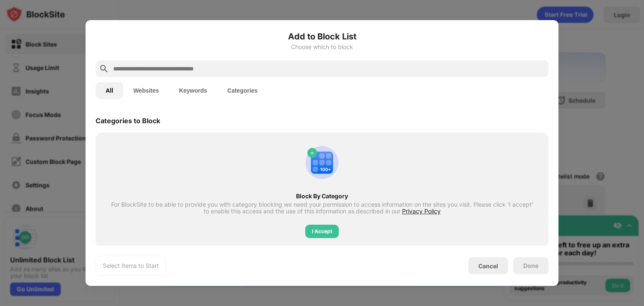  What do you see at coordinates (104, 69) in the screenshot?
I see `img: search.svg` at bounding box center [104, 69].